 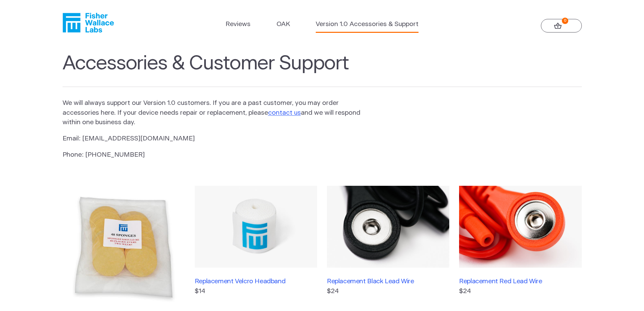 What do you see at coordinates (256, 227) in the screenshot?
I see `img: Replacement Velcro Headband` at bounding box center [256, 227].